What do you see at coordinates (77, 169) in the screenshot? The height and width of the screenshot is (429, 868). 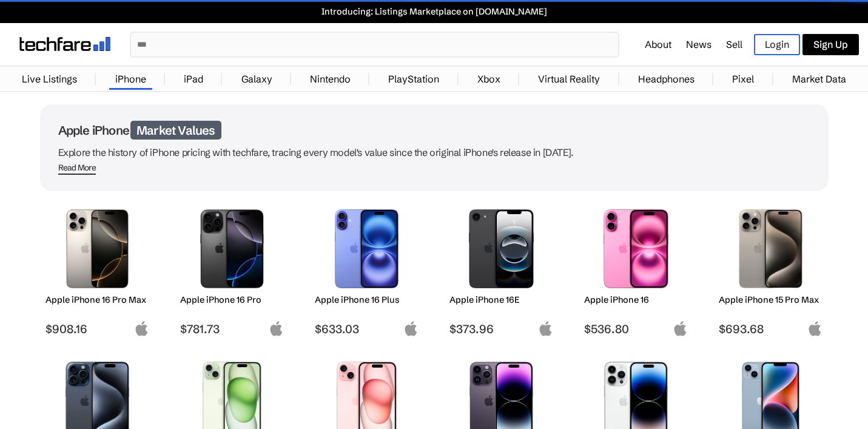 I see `span: Read More` at bounding box center [77, 169].